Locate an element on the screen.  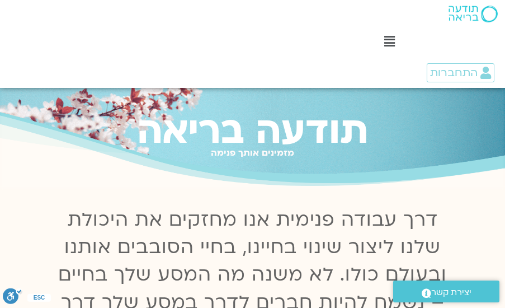
a: התחברות is located at coordinates (460, 73).